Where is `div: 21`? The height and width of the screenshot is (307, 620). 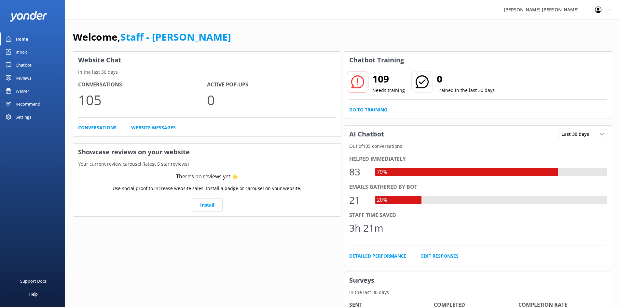 div: 21 is located at coordinates (359, 200).